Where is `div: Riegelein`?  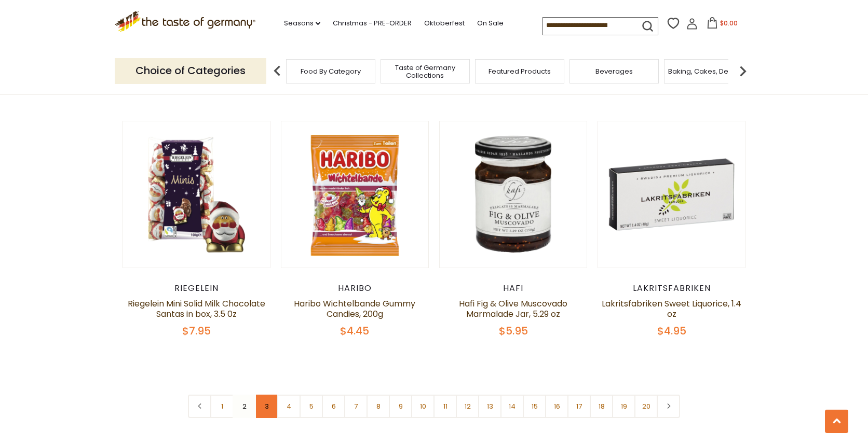 div: Riegelein is located at coordinates (196, 288).